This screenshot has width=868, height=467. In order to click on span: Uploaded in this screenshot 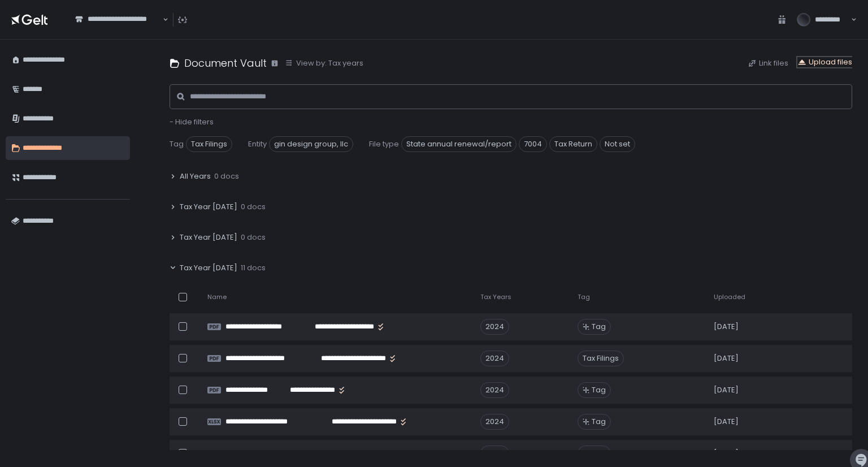, I will do `click(730, 296)`.